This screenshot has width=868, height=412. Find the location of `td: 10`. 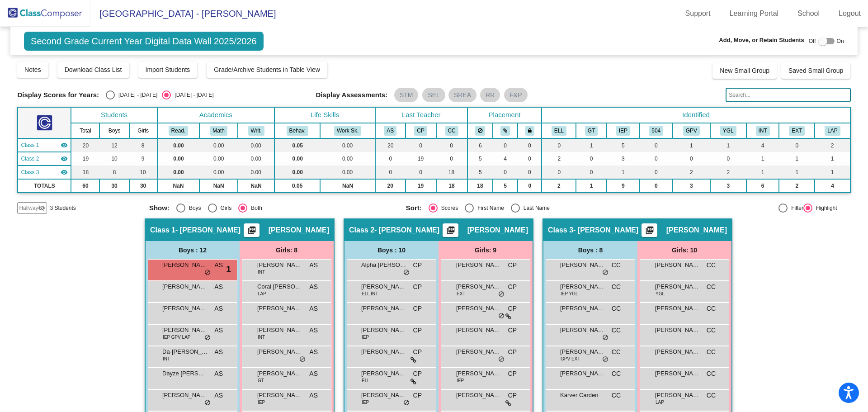

td: 10 is located at coordinates (143, 172).